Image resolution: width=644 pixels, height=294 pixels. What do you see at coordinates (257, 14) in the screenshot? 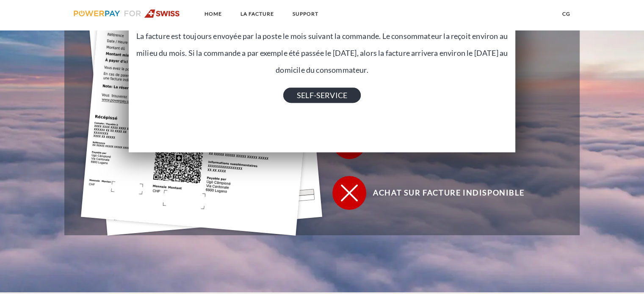
I see `a: LA FACTURE` at bounding box center [257, 14].